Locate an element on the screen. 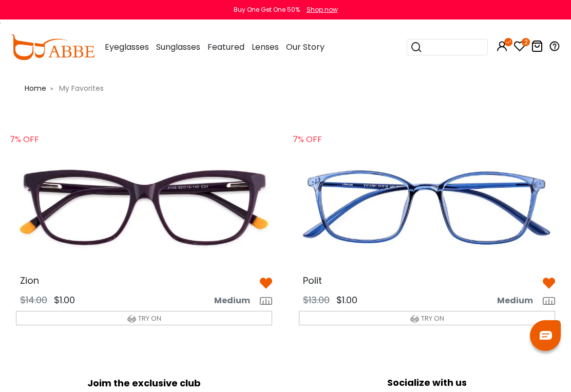 This screenshot has width=571, height=392. span: Polit is located at coordinates (312, 280).